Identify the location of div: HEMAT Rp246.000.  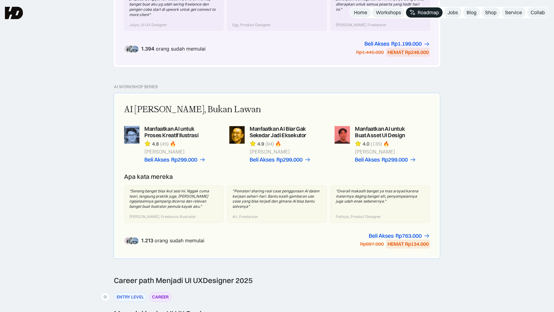
(408, 52).